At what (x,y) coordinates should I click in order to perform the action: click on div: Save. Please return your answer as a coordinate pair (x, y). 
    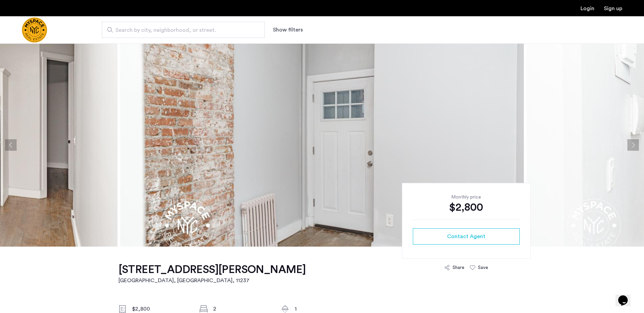
    Looking at the image, I should click on (483, 268).